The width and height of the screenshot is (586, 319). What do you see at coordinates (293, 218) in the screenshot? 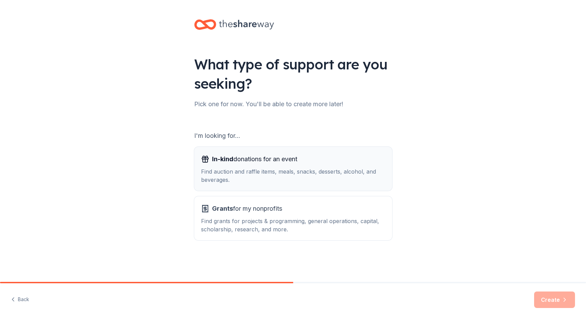
I see `button: Grantsfor my nonprofitsFind grants for projects & programming, general operations, capital, schol...` at bounding box center [293, 218].